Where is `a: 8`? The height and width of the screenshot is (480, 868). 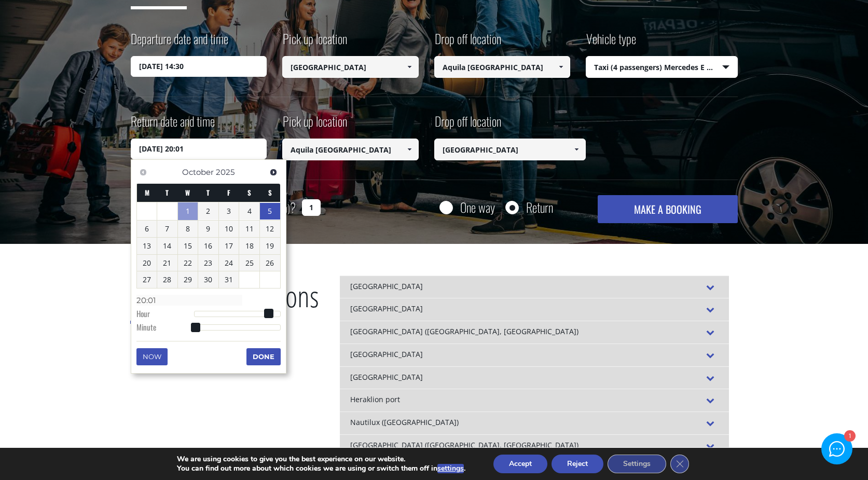
a: 8 is located at coordinates (188, 229).